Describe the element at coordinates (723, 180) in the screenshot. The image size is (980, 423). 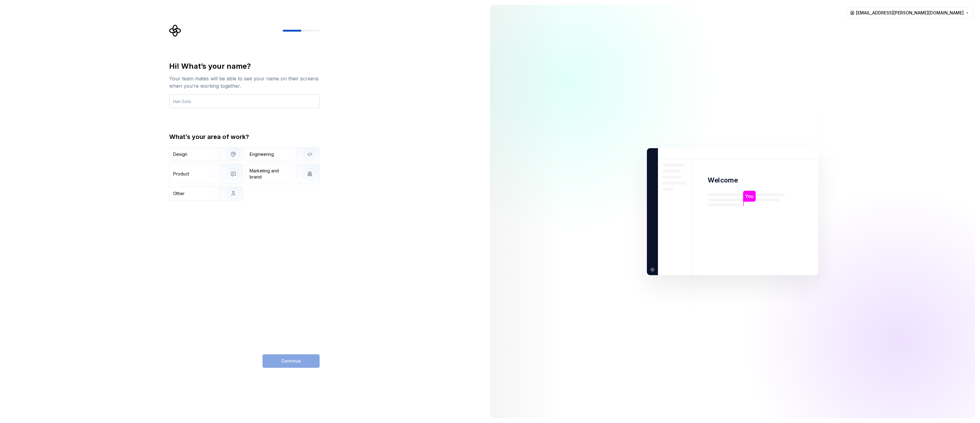
I see `p: Welcome` at that location.